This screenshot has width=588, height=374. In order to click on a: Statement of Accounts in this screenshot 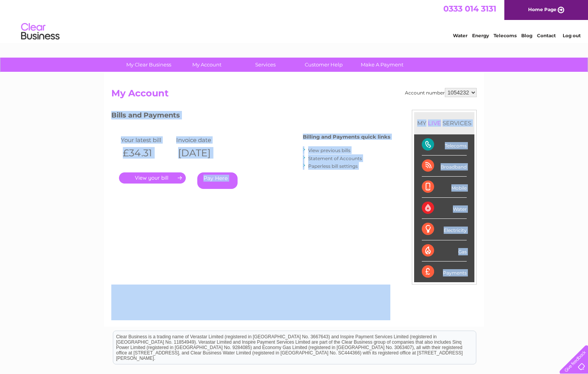, I will do `click(335, 158)`.